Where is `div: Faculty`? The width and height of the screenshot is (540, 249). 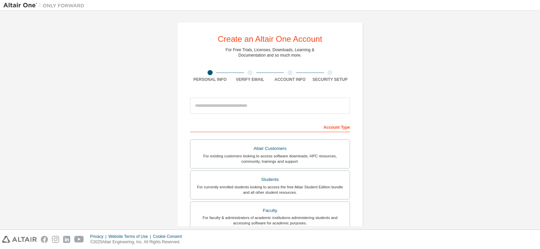
div: Faculty is located at coordinates (270, 211).